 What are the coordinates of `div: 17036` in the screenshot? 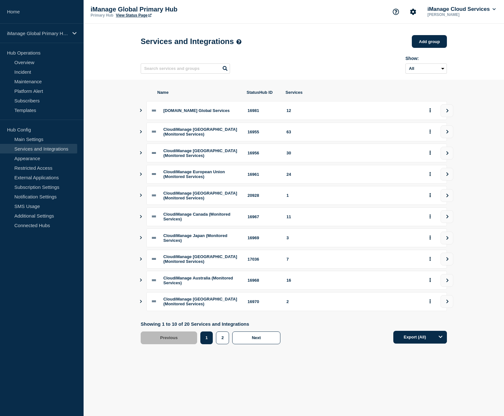 It's located at (263, 259).